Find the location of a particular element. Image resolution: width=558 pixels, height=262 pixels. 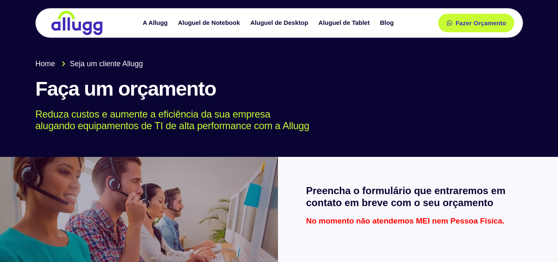

a: Fazer Orçamento is located at coordinates (477, 23).